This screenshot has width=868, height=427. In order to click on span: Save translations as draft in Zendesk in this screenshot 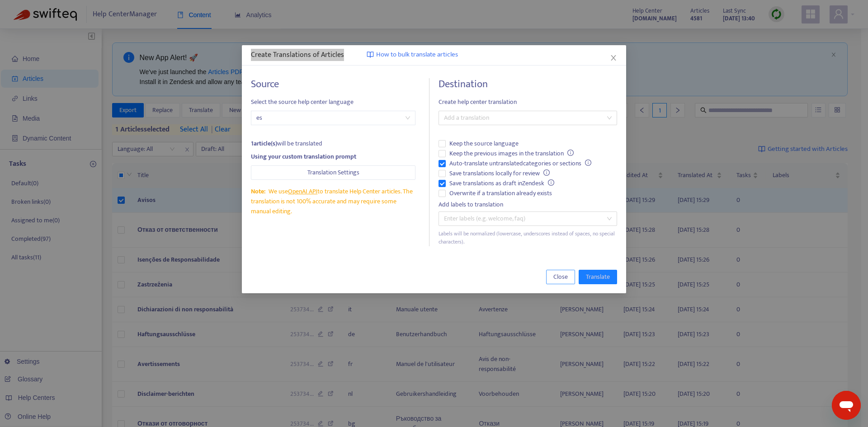, I will do `click(501, 183)`.